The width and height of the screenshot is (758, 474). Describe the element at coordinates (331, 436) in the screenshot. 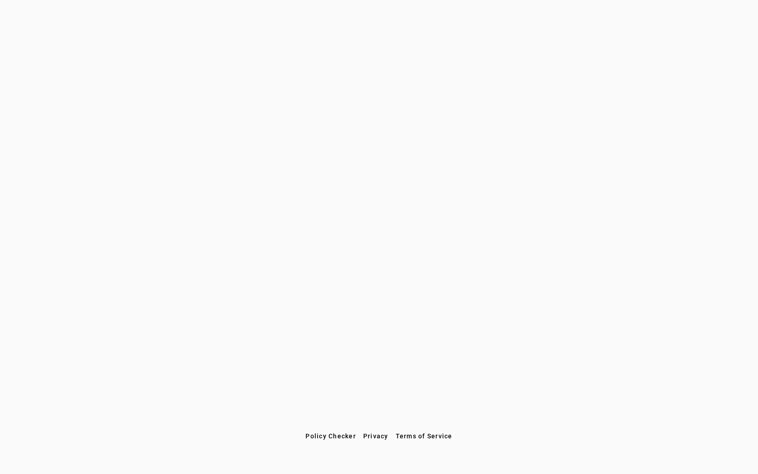

I see `span: Policy Checker` at that location.